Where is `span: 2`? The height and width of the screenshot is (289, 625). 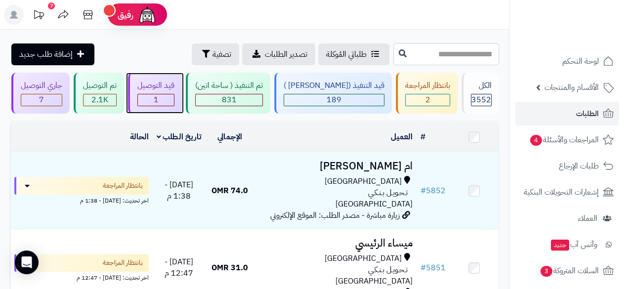 span: 2 is located at coordinates (428, 100).